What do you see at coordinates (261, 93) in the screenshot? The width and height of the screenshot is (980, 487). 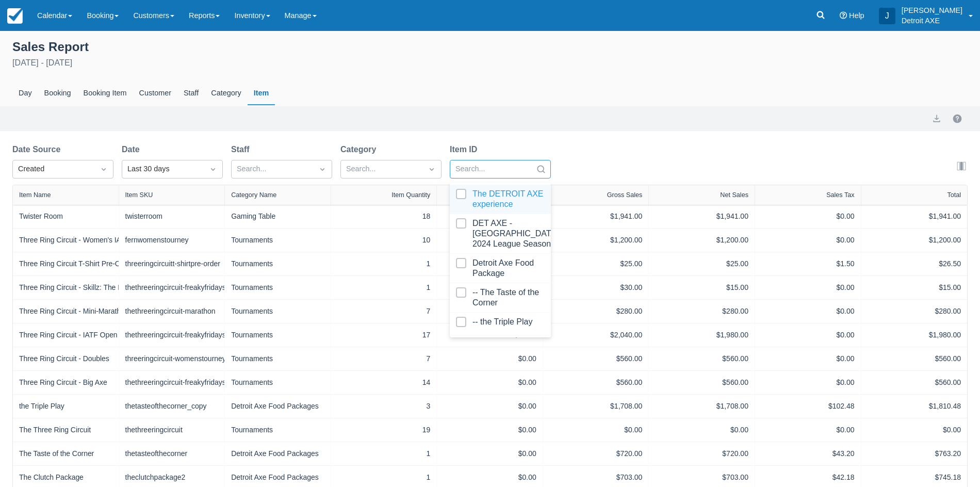 I see `div: Item` at bounding box center [261, 93].